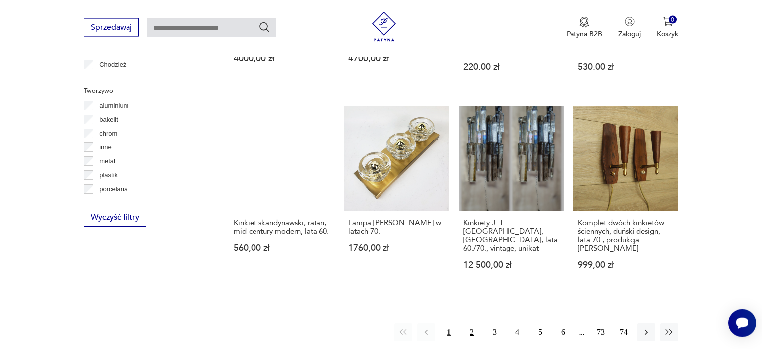 The height and width of the screenshot is (349, 762). I want to click on button: Wyczyść filtry, so click(115, 217).